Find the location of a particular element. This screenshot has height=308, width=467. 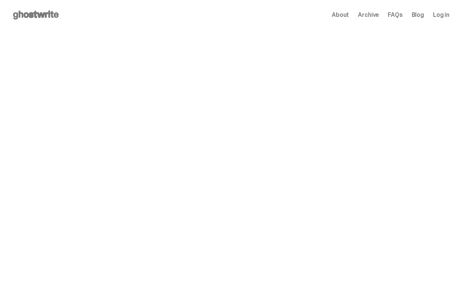

a: Log in is located at coordinates (441, 15).